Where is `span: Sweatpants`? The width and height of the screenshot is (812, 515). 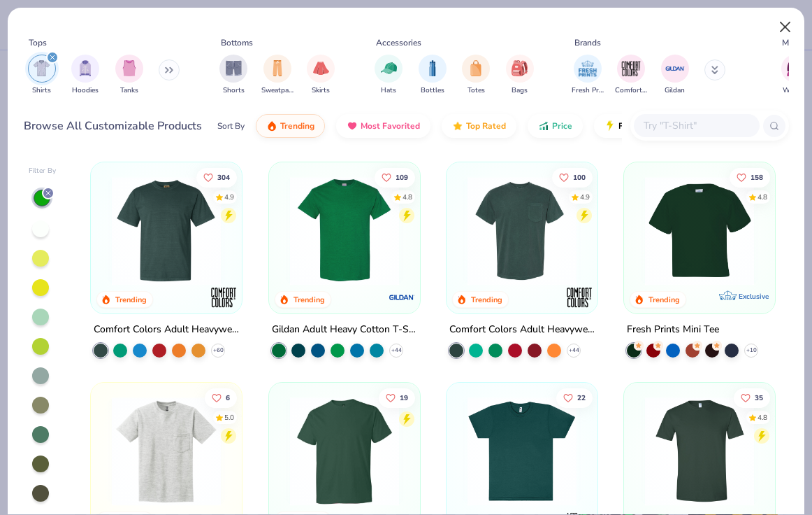 span: Sweatpants is located at coordinates (278, 90).